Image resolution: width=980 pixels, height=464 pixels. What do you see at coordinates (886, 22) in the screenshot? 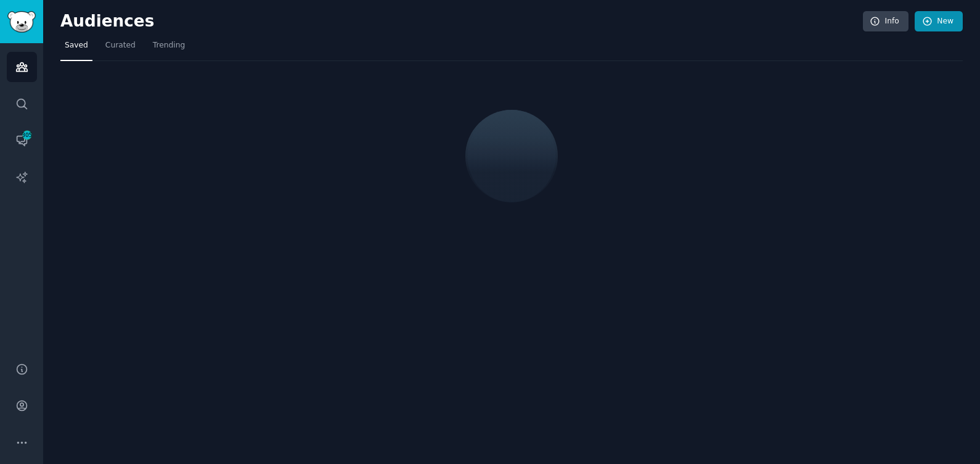
I see `a: Info` at bounding box center [886, 22].